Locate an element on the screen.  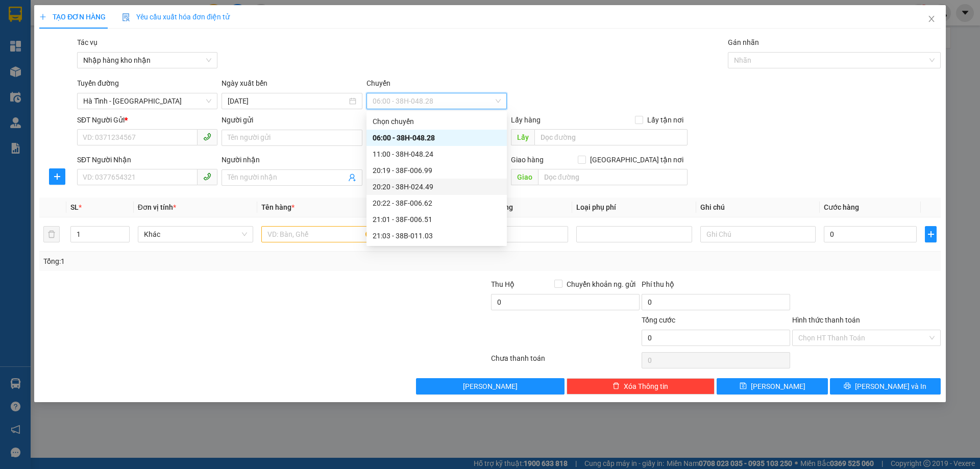
div: Tổng: 1 is located at coordinates (211, 261).